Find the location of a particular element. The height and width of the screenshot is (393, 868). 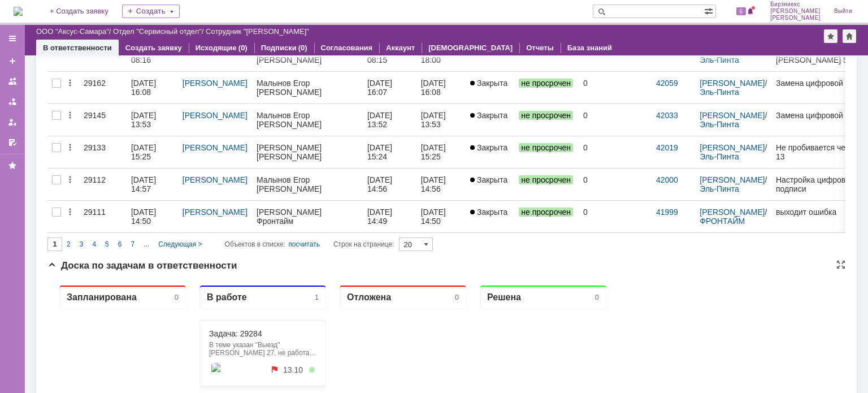

a: 29112 is located at coordinates (102, 184).